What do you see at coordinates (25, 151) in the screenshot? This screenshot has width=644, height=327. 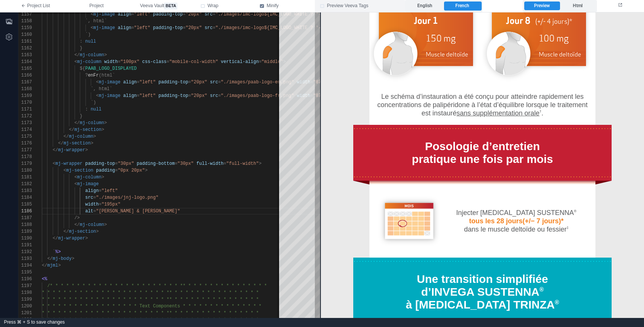 I see `div: 1177` at bounding box center [25, 151].